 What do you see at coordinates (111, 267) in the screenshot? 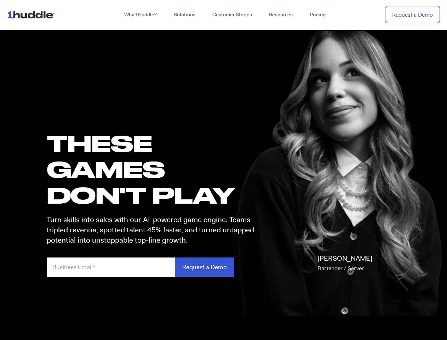
I see `input: Business Email*` at bounding box center [111, 267].